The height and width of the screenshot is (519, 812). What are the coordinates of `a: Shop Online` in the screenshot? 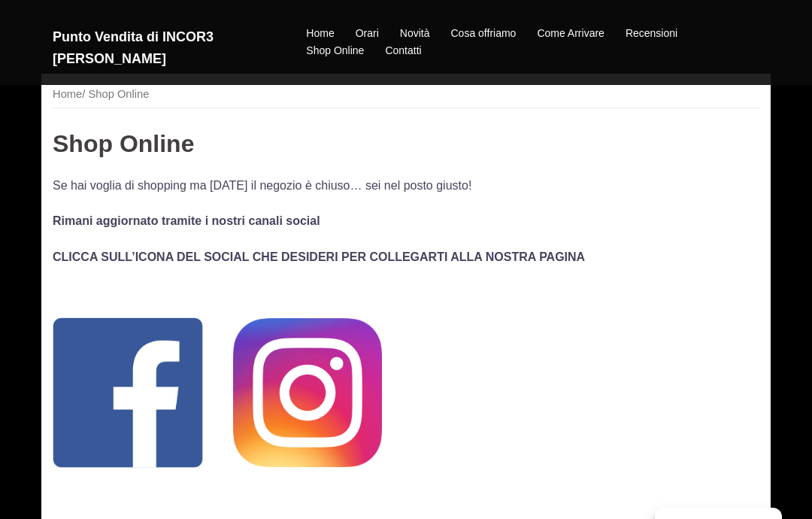 It's located at (334, 51).